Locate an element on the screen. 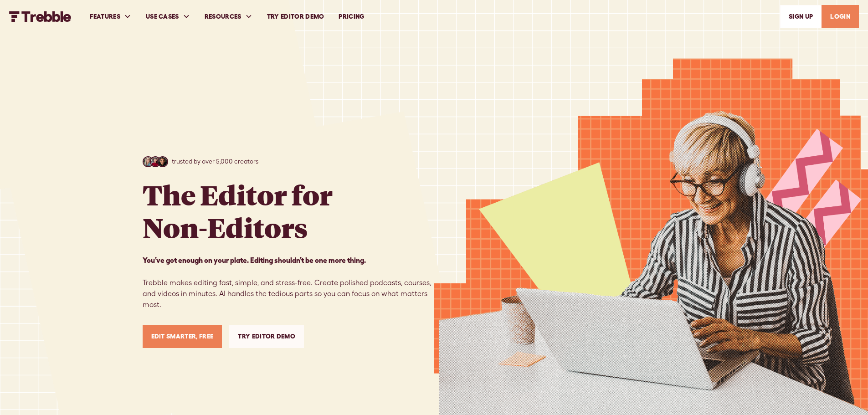 This screenshot has height=415, width=868. a: LOGIN is located at coordinates (840, 16).